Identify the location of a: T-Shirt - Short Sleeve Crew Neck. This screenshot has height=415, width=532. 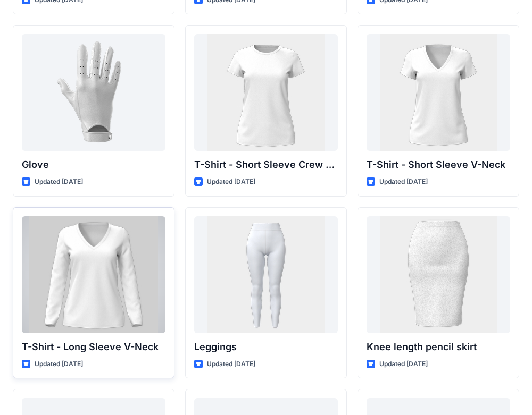
(266, 93).